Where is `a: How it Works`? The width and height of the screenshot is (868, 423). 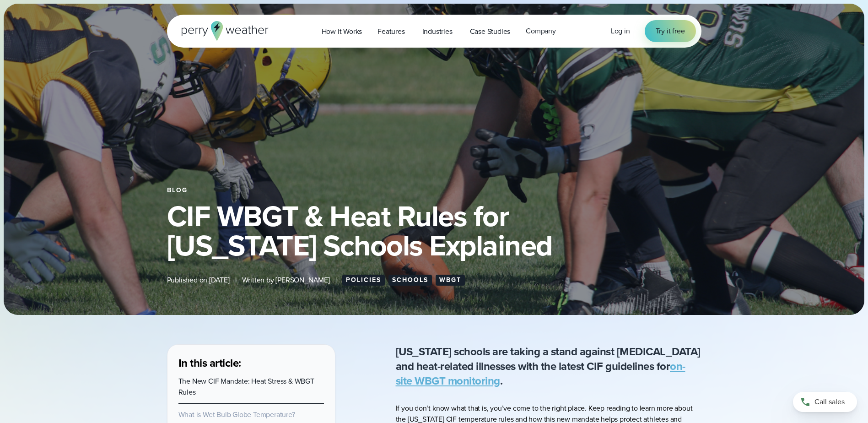 a: How it Works is located at coordinates (342, 31).